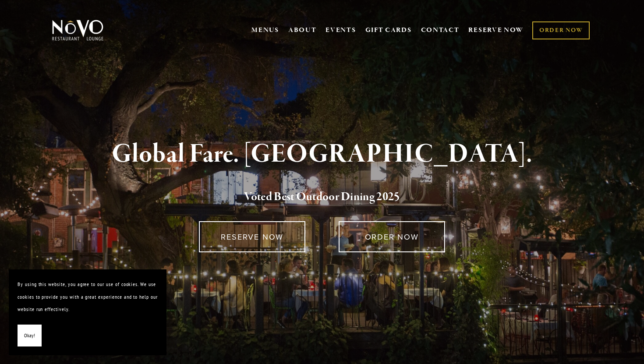 The width and height of the screenshot is (644, 364). Describe the element at coordinates (88, 313) in the screenshot. I see `section: Cookie banner` at that location.